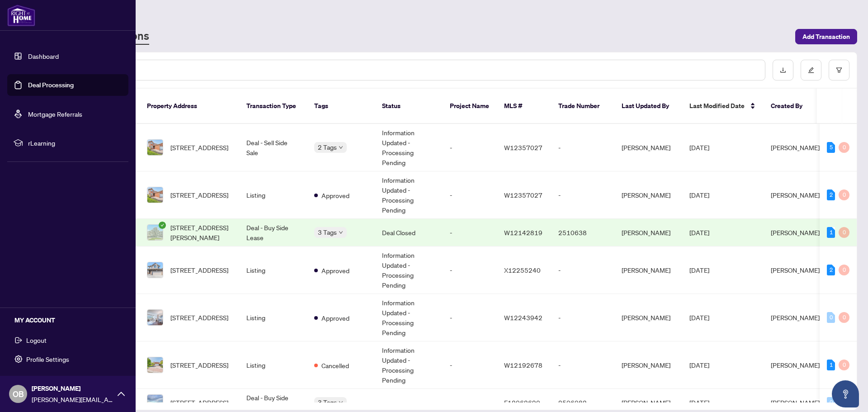  Describe the element at coordinates (18, 394) in the screenshot. I see `span: OB` at that location.